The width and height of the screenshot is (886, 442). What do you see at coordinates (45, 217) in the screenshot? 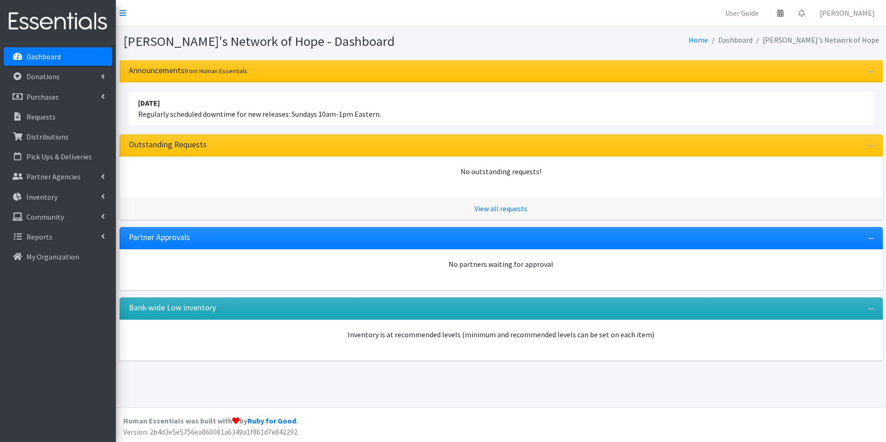
I see `p: Community` at bounding box center [45, 217].